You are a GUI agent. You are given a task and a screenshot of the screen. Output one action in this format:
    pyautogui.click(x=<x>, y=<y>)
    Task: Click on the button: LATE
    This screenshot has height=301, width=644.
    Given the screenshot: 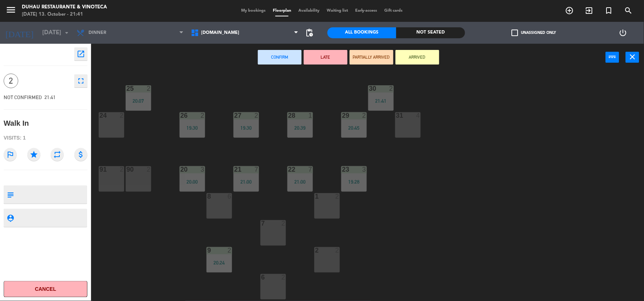 What is the action you would take?
    pyautogui.click(x=326, y=57)
    